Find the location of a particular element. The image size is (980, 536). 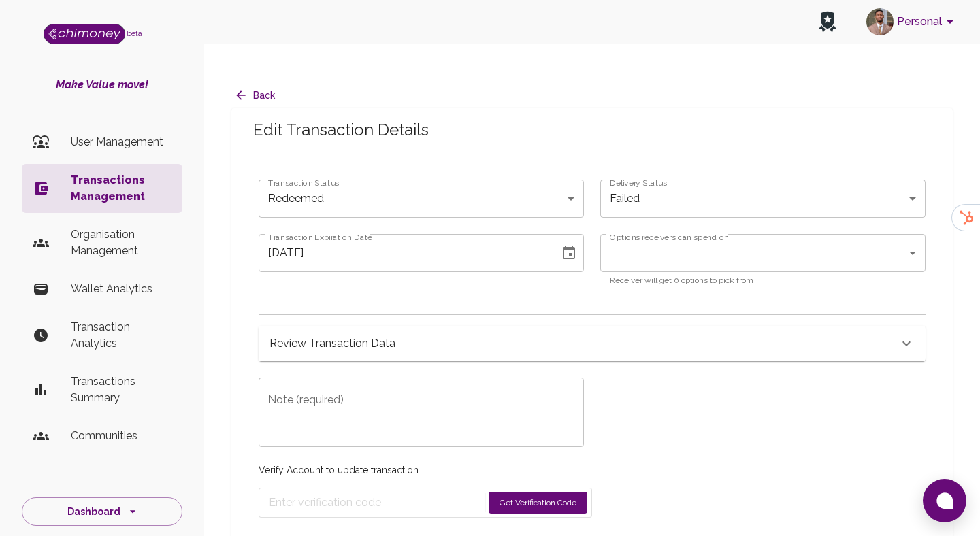

p: Verify Account to update transaction is located at coordinates (425, 470).